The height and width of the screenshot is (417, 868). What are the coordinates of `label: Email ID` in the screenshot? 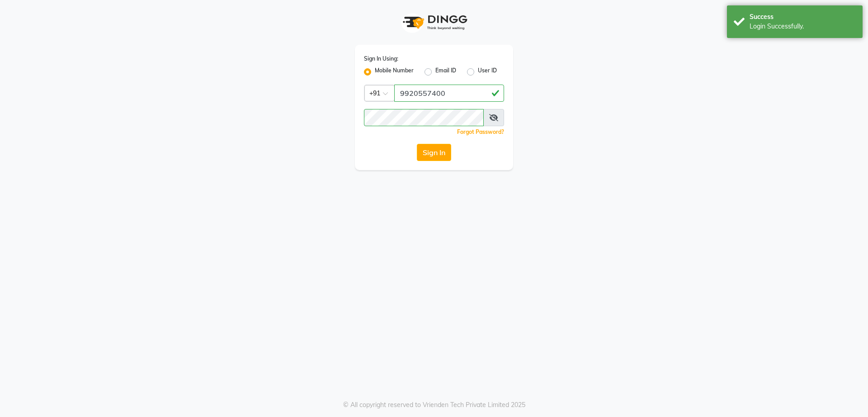 It's located at (446, 72).